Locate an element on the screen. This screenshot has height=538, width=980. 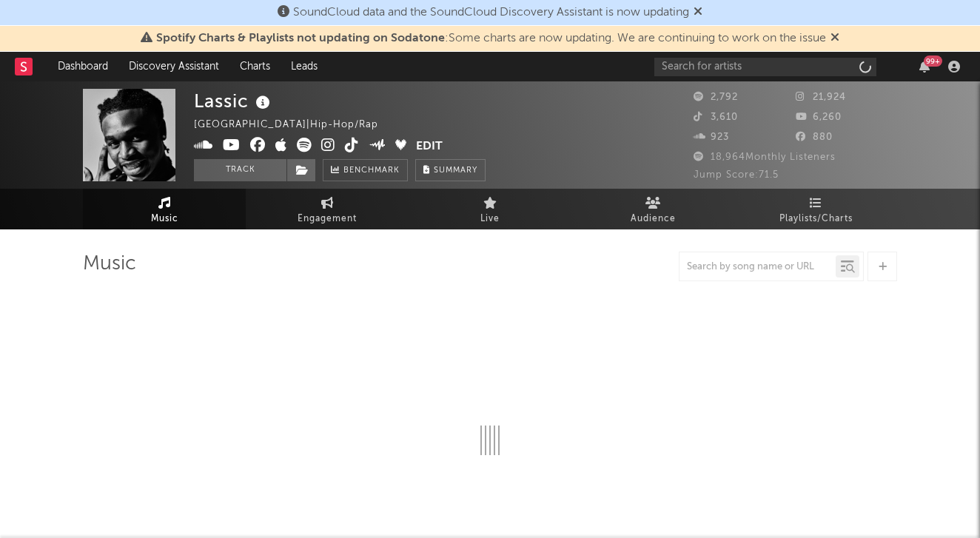
span: 3,610 is located at coordinates (716, 117).